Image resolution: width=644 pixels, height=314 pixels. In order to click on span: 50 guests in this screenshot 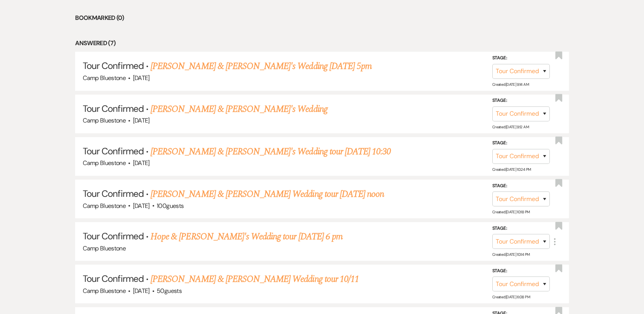, I will do `click(169, 290)`.